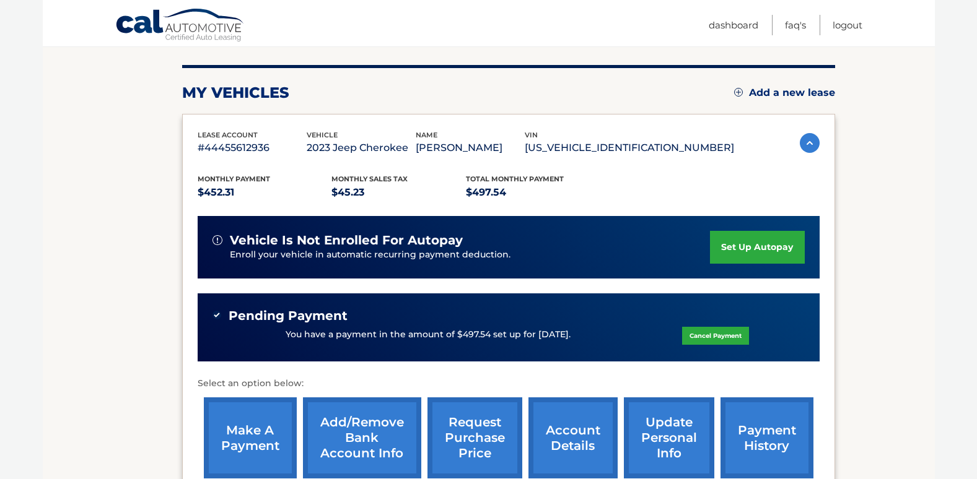 This screenshot has width=977, height=479. I want to click on span: vin, so click(531, 135).